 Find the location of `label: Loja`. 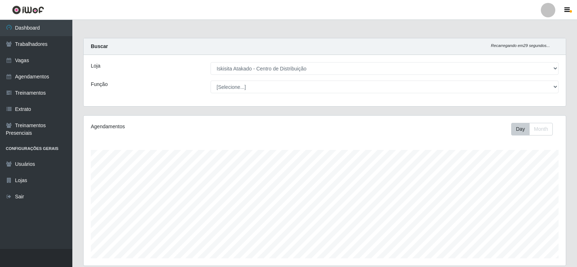

label: Loja is located at coordinates (95, 66).